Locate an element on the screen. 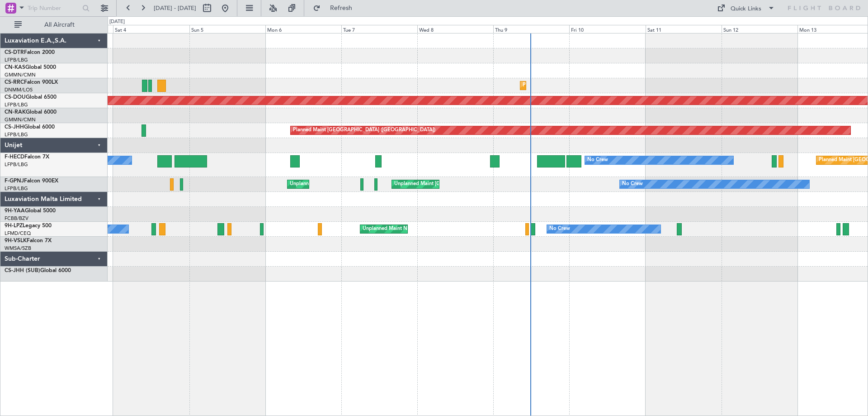 This screenshot has width=868, height=416. a: CN-KASGlobal 5000 is located at coordinates (30, 67).